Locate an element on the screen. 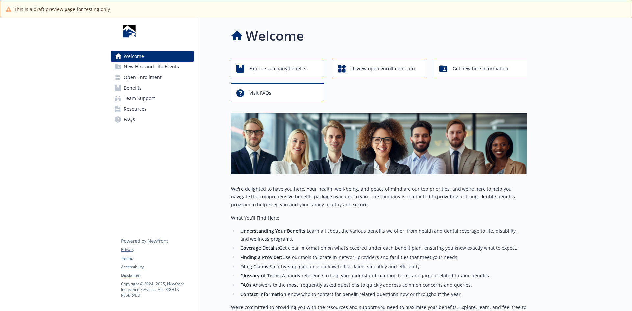 The width and height of the screenshot is (632, 311). span: Get new hire information is located at coordinates (481, 69).